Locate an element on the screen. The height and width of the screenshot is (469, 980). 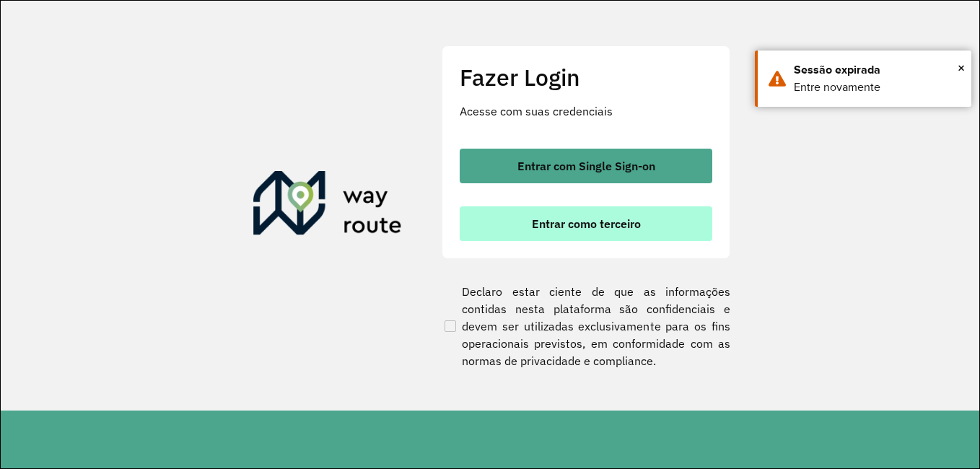
button: Close is located at coordinates (962, 68).